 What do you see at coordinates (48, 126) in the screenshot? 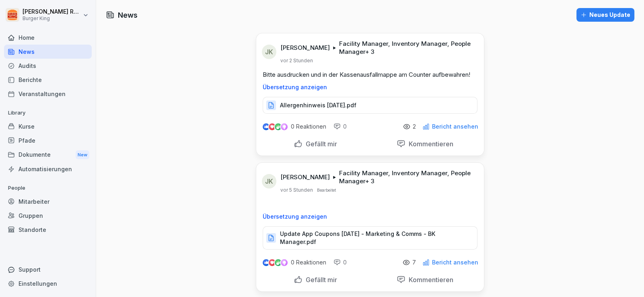
I see `a: Kurse` at bounding box center [48, 126].